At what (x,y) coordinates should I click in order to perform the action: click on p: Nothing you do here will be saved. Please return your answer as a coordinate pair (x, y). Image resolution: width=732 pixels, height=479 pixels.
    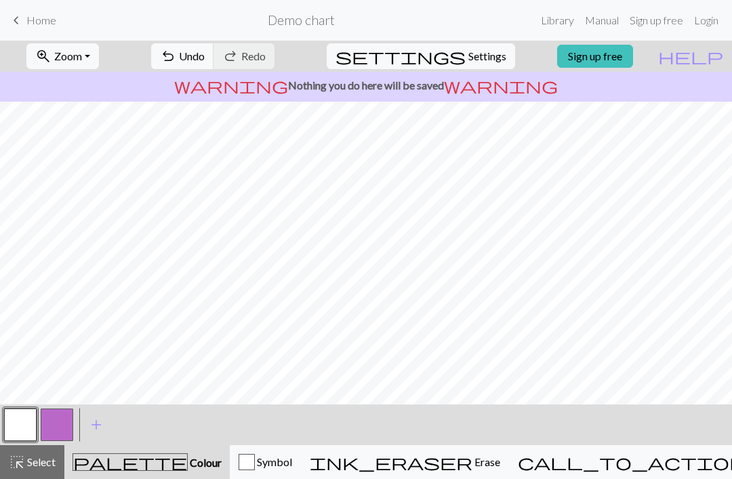
    Looking at the image, I should click on (366, 85).